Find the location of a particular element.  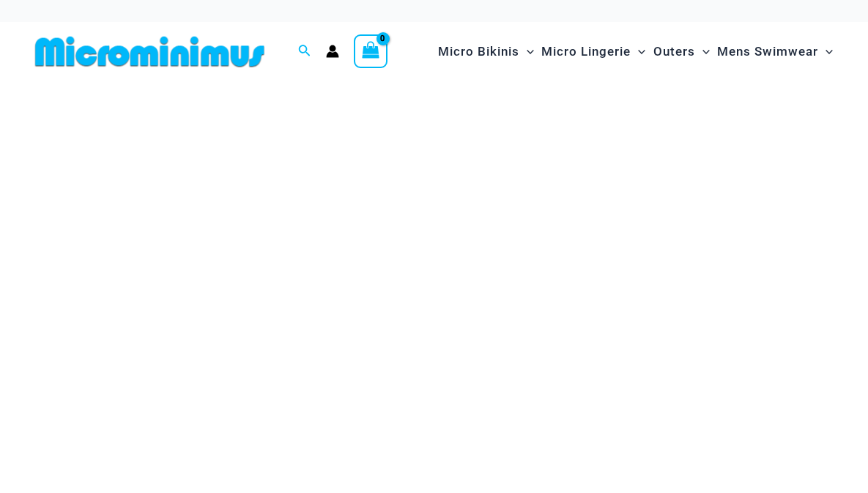

a: Micro LingerieMenu ToggleMenu Toggle is located at coordinates (594, 51).